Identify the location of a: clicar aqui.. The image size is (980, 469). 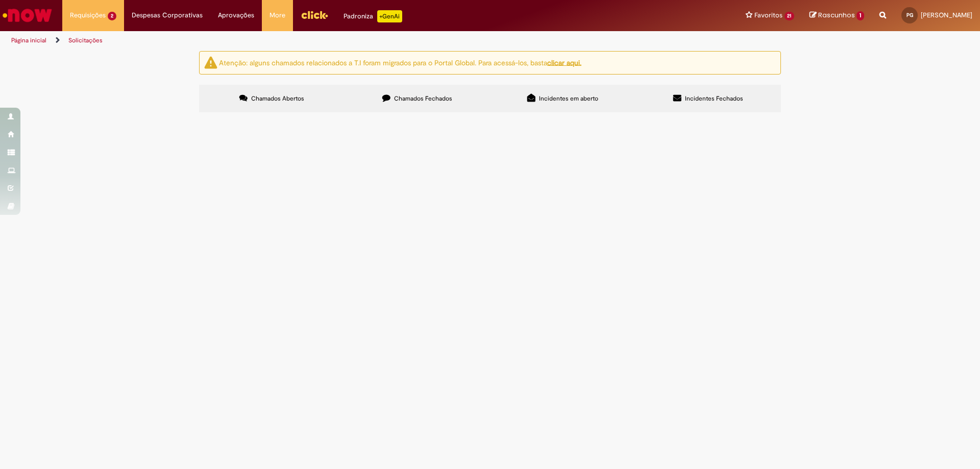
(564, 62).